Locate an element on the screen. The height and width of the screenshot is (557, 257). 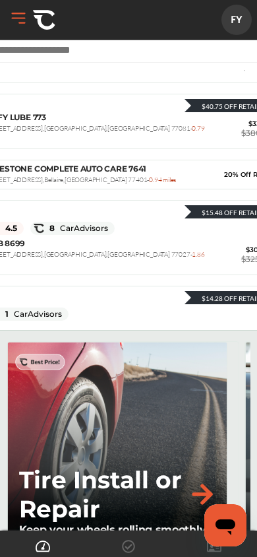
span: 0.94 miles is located at coordinates (162, 179).